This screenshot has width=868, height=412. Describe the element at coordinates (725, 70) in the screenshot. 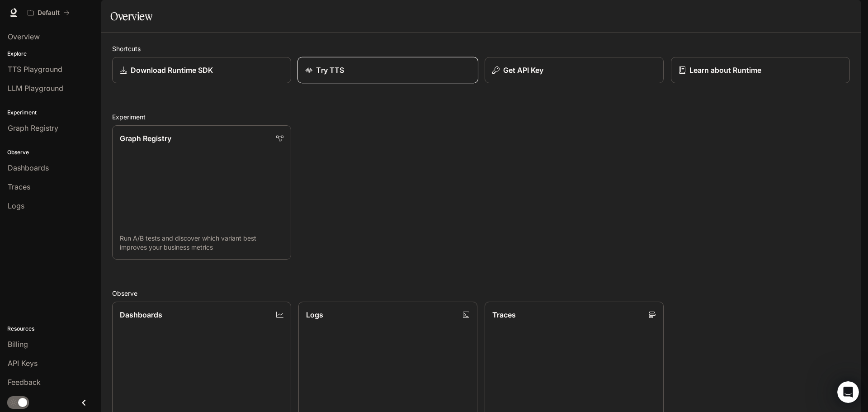

I see `p: Learn about Runtime` at that location.